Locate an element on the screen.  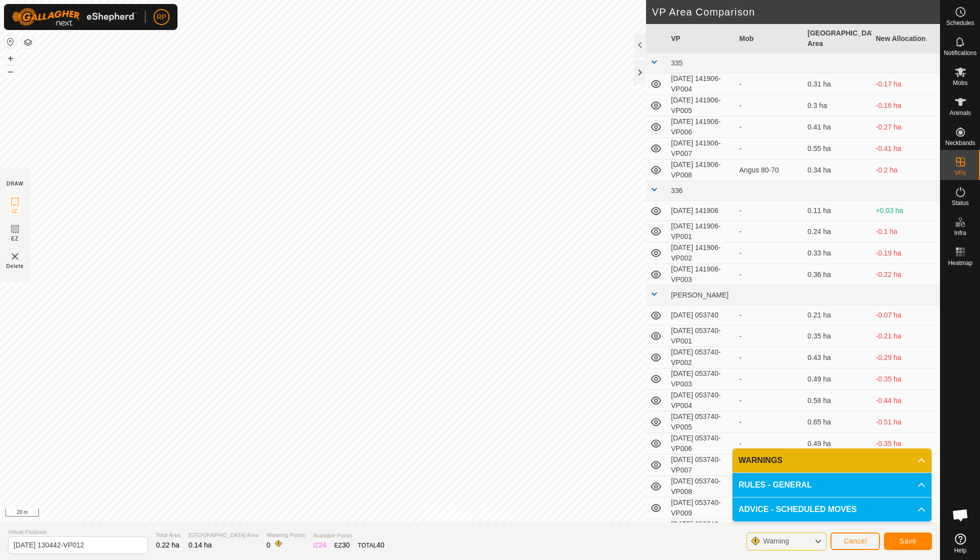
span: Available Points is located at coordinates (349, 535).